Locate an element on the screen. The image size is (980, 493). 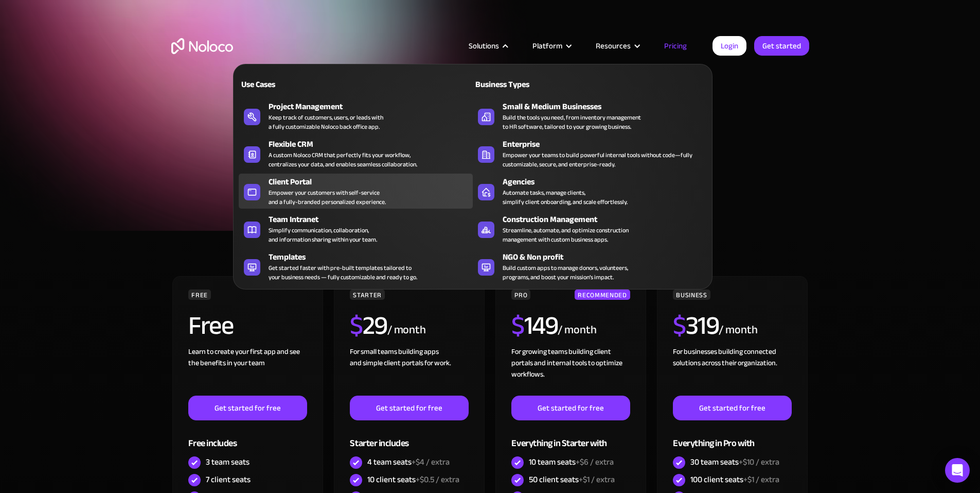
a: Team IntranetSimplify communication, collaboration,and information sharing within your team. is located at coordinates (356, 229).